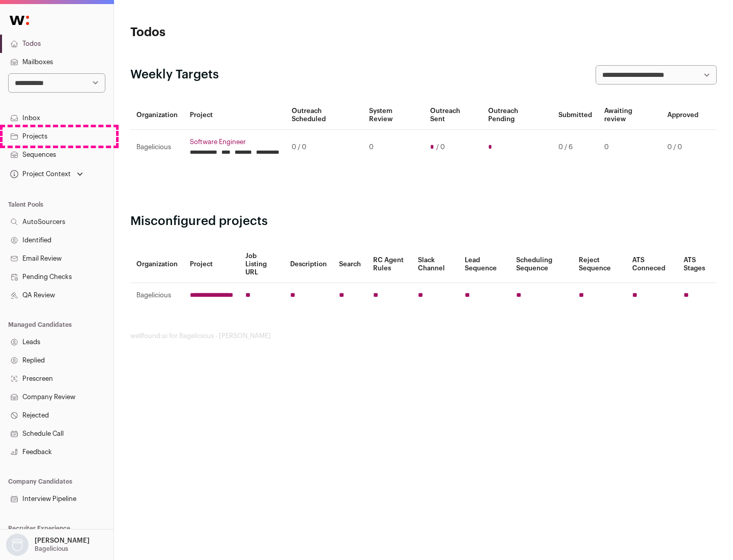 Image resolution: width=733 pixels, height=560 pixels. I want to click on p: Bagelicious, so click(52, 548).